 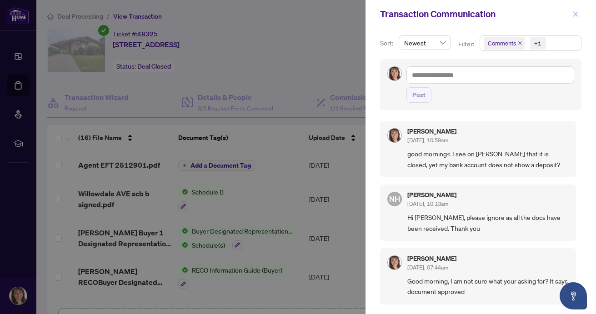 What do you see at coordinates (419, 95) in the screenshot?
I see `button: Post` at bounding box center [419, 95].